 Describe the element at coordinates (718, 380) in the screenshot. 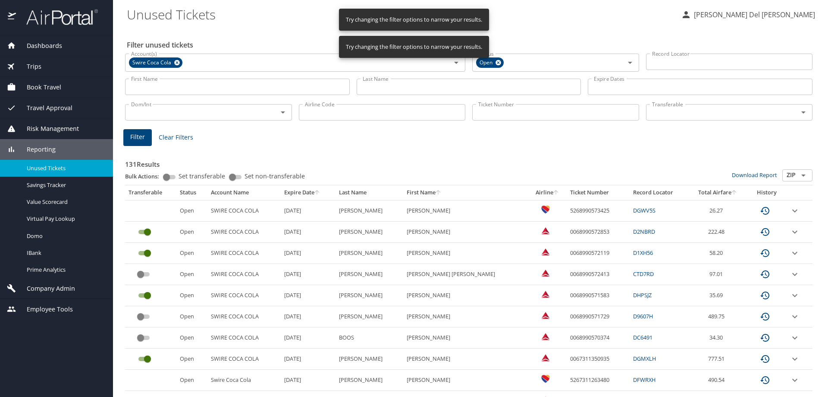

I see `td: 490.54` at that location.